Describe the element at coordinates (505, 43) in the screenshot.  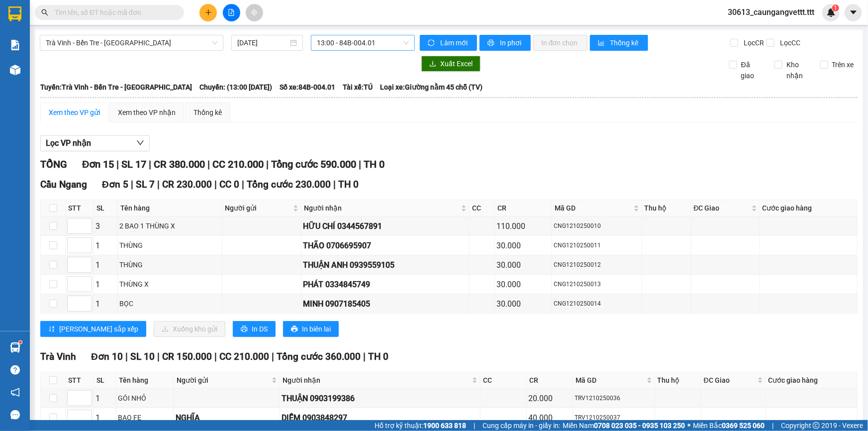
I see `button: printerIn phơi` at that location.